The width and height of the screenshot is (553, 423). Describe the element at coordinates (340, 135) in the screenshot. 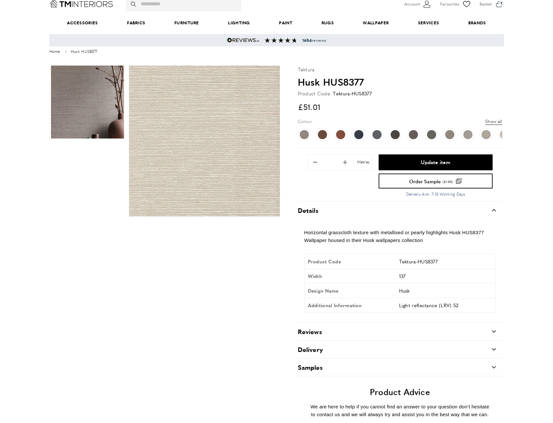

I see `img: Husk HUS8380` at that location.